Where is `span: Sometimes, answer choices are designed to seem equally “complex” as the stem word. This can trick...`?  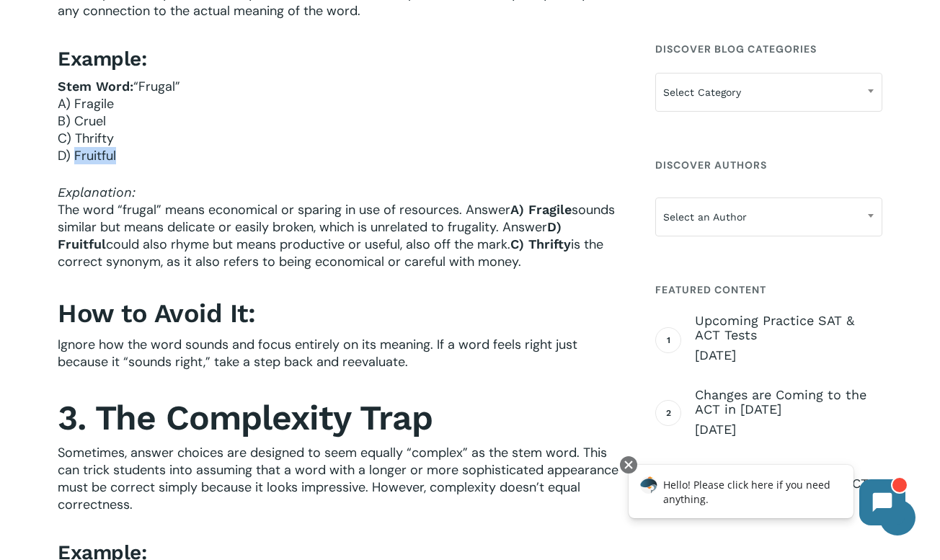 span: Sometimes, answer choices are designed to seem equally “complex” as the stem word. This can trick... is located at coordinates (338, 479).